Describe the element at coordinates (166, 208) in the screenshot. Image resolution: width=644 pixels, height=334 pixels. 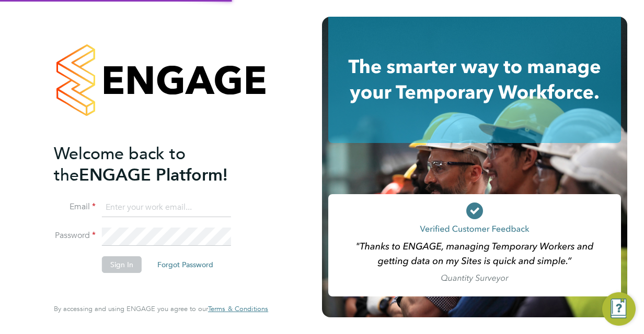
I see `input: Enter your work email...` at that location.